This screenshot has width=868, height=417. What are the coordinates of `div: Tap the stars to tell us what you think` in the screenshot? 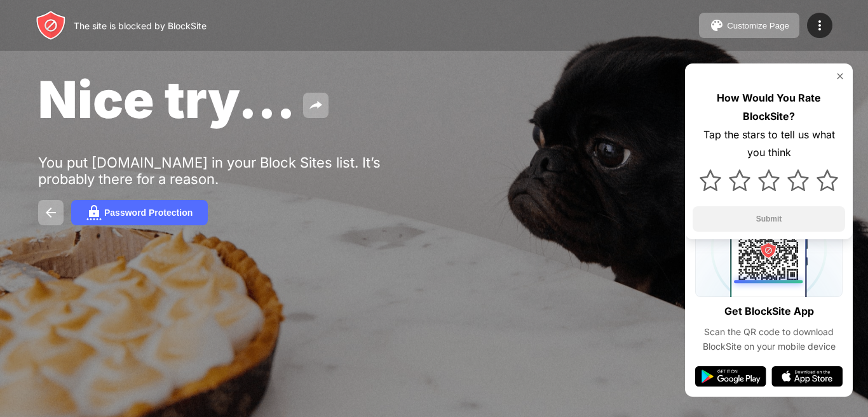 It's located at (769, 144).